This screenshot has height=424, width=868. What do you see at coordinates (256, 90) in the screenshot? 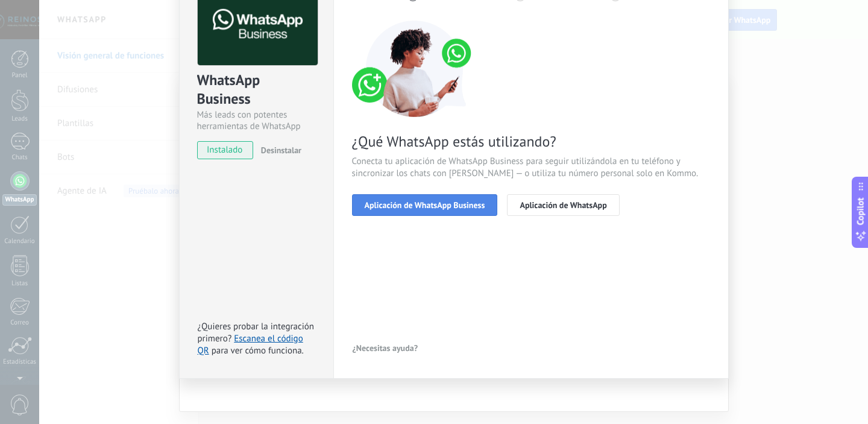
I see `div: WhatsApp Business` at bounding box center [256, 90].